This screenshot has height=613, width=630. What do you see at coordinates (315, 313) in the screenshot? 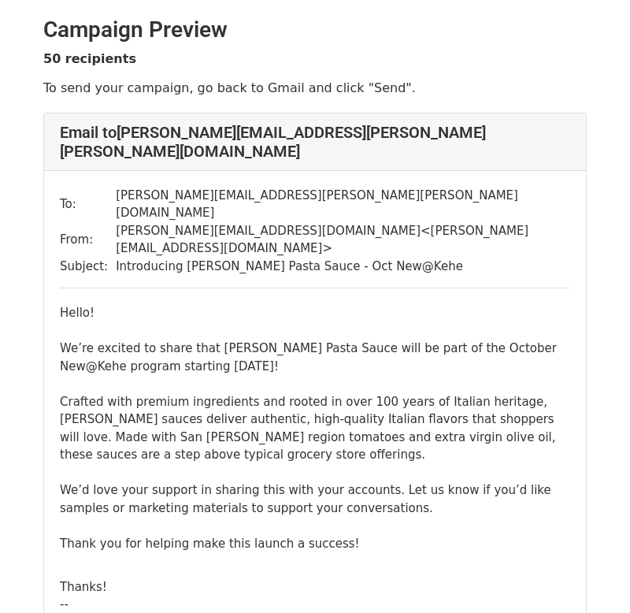
I see `div: Hello!` at bounding box center [315, 313].